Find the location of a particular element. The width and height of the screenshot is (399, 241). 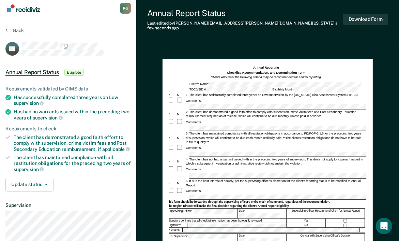

button: Update status is located at coordinates (29, 184).